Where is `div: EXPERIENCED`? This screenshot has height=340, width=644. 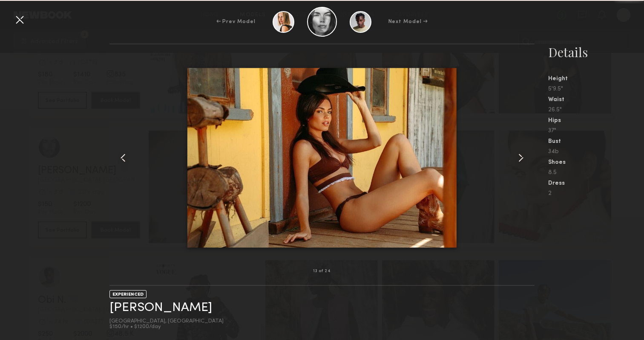
div: EXPERIENCED is located at coordinates (128, 294).